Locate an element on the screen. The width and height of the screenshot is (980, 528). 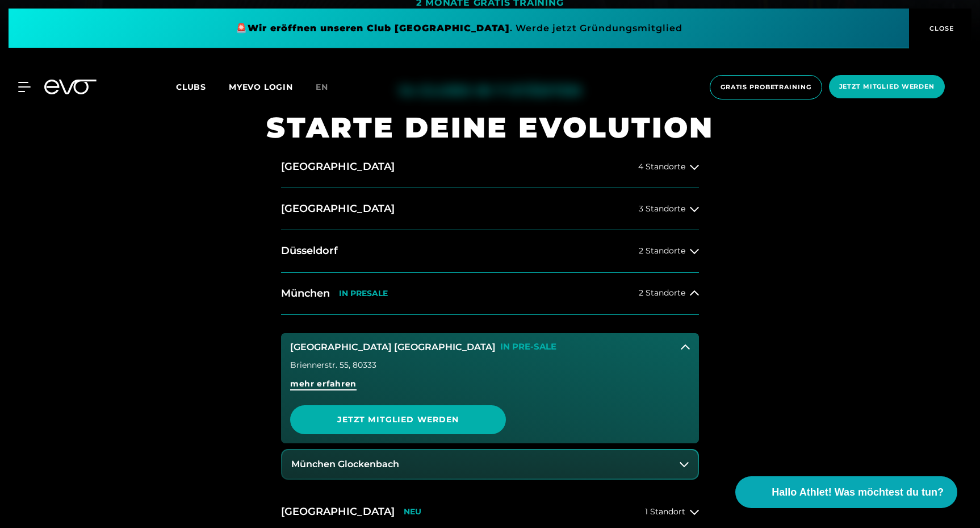
button: München Glockenbach is located at coordinates (490, 464).